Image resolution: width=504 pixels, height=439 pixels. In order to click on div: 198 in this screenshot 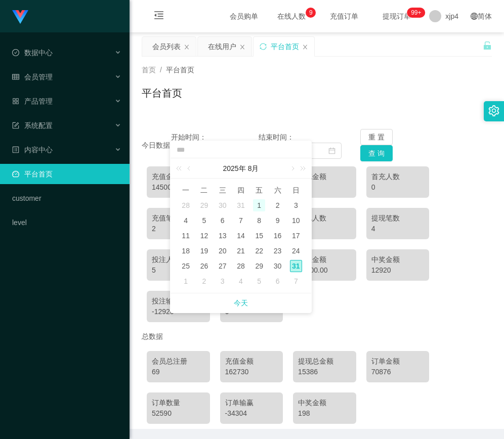, I will do `click(325, 414)`.